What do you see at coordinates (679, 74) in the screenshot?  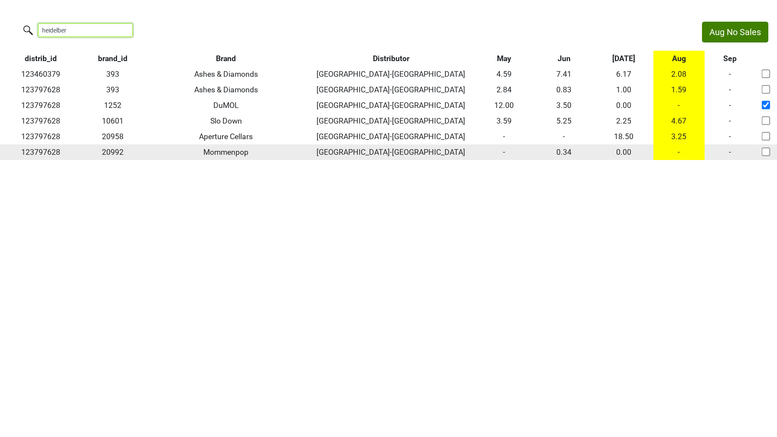 I see `td: 2.08` at bounding box center [679, 74].